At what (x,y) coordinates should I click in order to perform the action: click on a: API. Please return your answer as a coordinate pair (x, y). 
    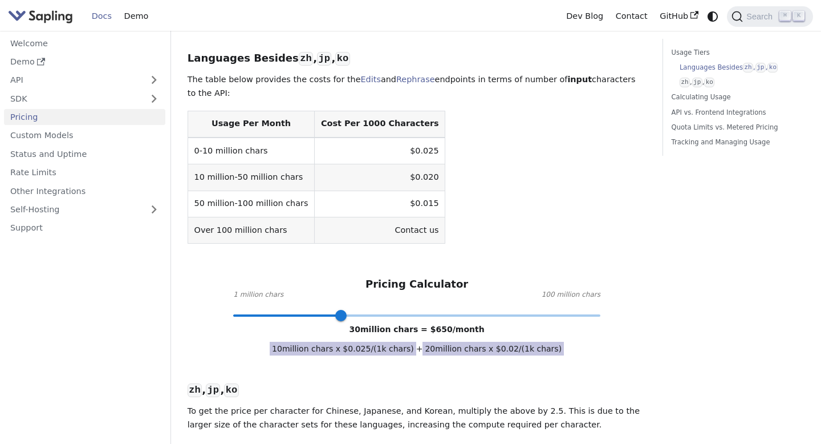
    Looking at the image, I should click on (73, 80).